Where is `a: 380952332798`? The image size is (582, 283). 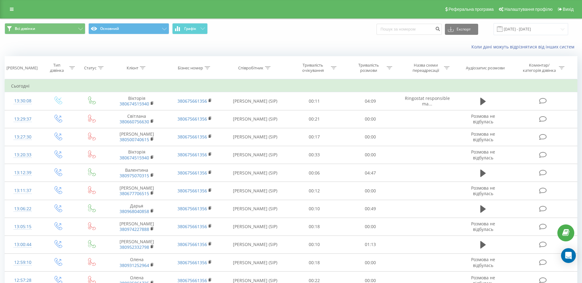
a: 380952332798 is located at coordinates (134, 247).